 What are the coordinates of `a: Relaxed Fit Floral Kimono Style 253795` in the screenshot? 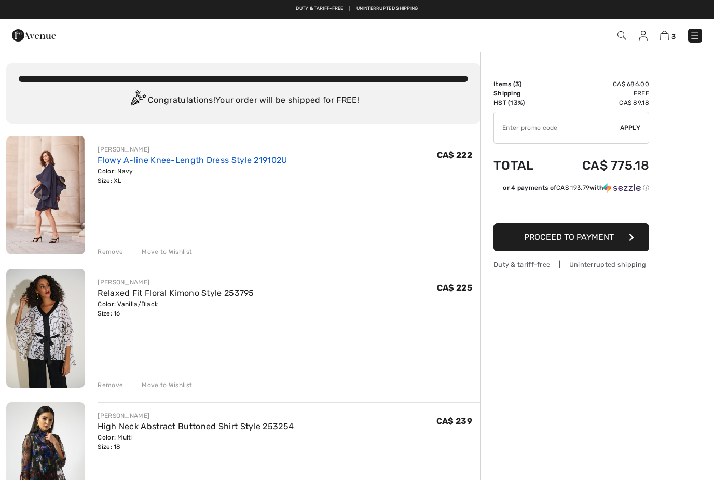 It's located at (175, 293).